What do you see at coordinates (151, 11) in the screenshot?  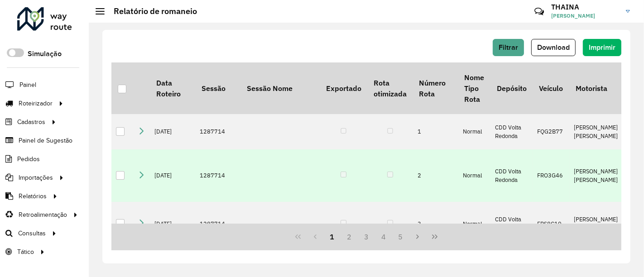 I see `h2: Relatório de romaneio` at bounding box center [151, 11].